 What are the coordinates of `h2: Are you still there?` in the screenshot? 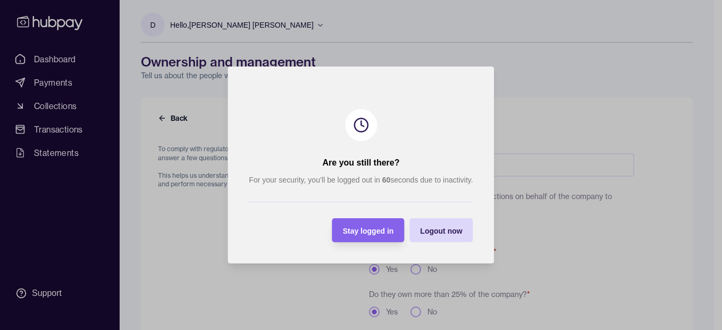 It's located at (361, 163).